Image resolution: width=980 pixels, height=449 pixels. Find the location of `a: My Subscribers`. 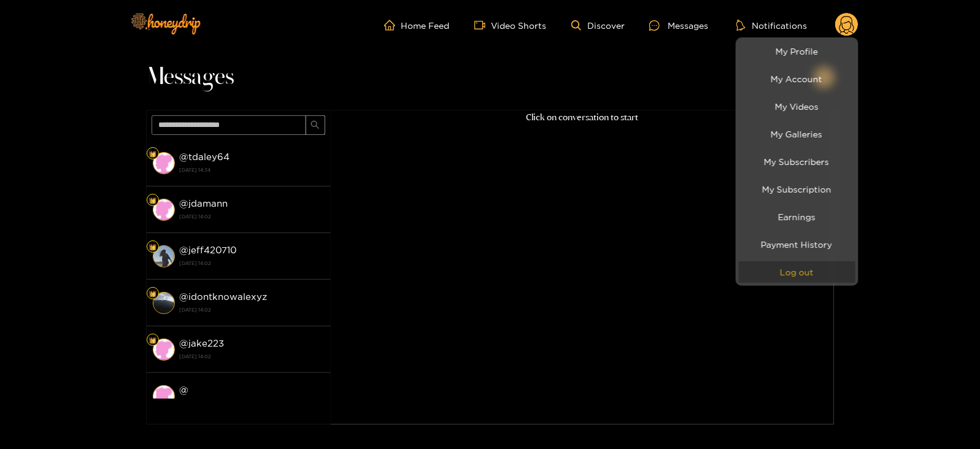

a: My Subscribers is located at coordinates (797, 161).